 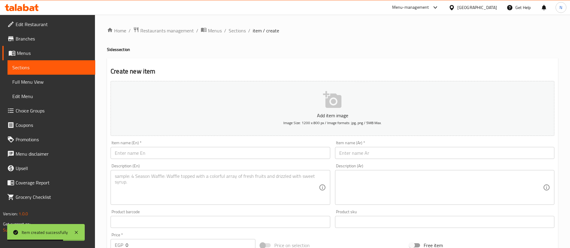 I want to click on span: Coupons, so click(x=53, y=125).